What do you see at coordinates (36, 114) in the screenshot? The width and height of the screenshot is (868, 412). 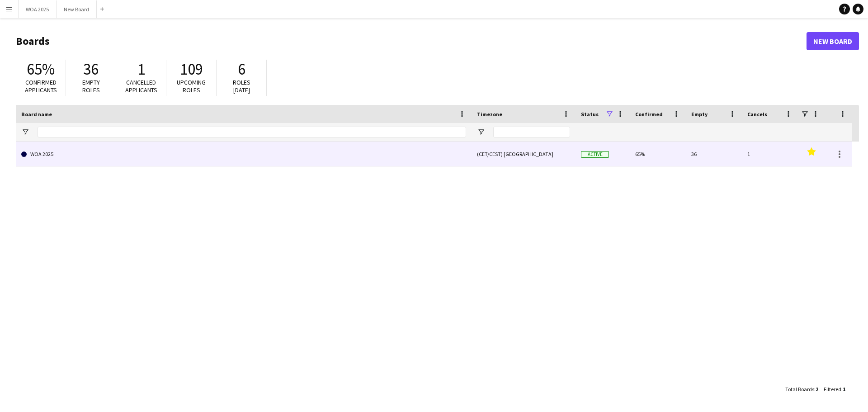 I see `span: Board name` at bounding box center [36, 114].